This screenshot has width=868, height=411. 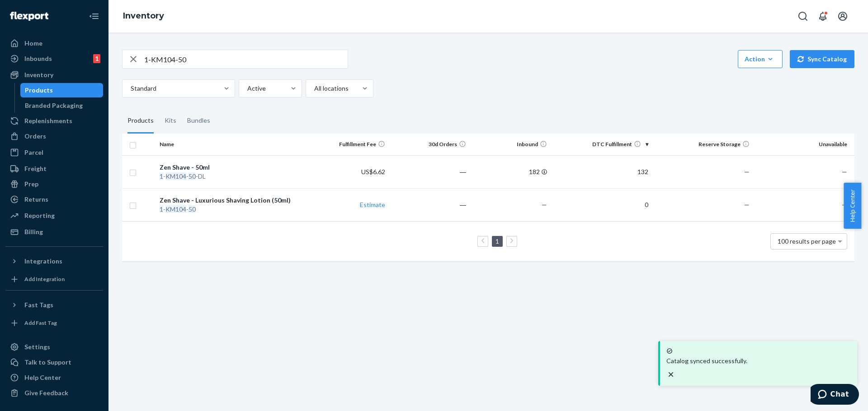 I want to click on th: Name, so click(x=232, y=144).